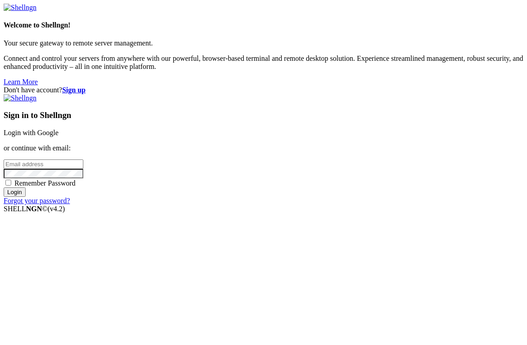  I want to click on a: Forgot your password?, so click(37, 201).